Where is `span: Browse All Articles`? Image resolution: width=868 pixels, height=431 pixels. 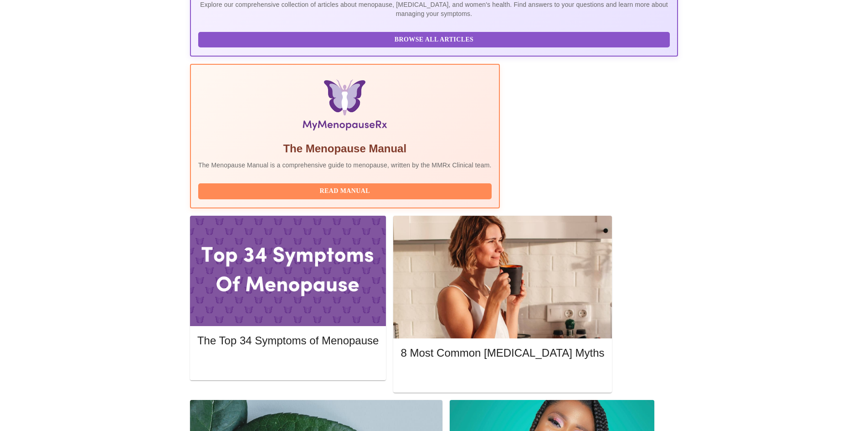 span: Browse All Articles is located at coordinates (434, 40).